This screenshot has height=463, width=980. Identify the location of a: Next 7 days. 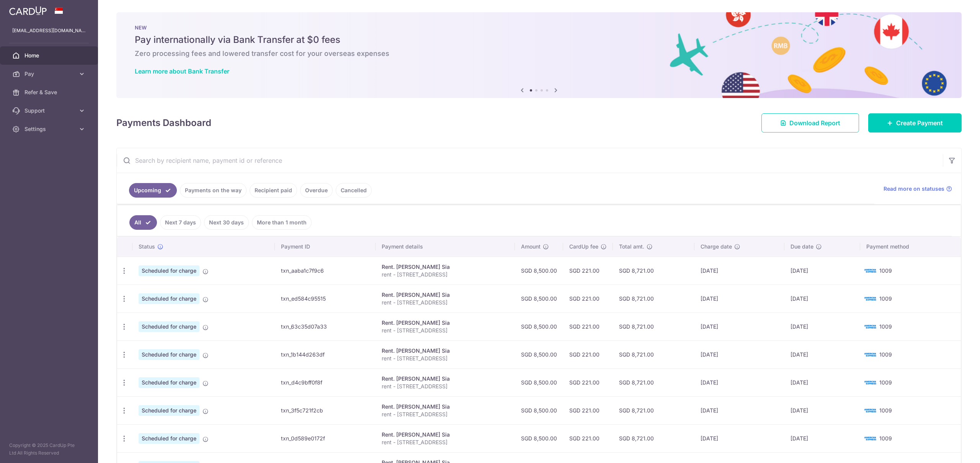
(180, 222).